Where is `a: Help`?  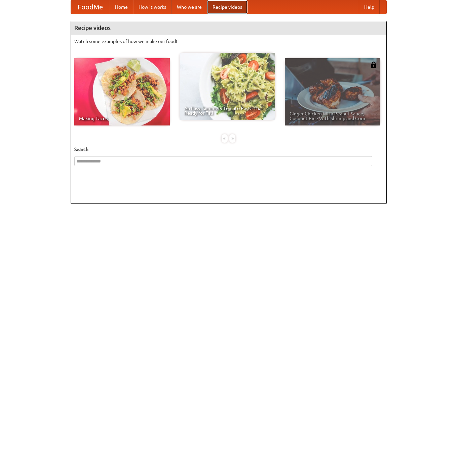 a: Help is located at coordinates (369, 7).